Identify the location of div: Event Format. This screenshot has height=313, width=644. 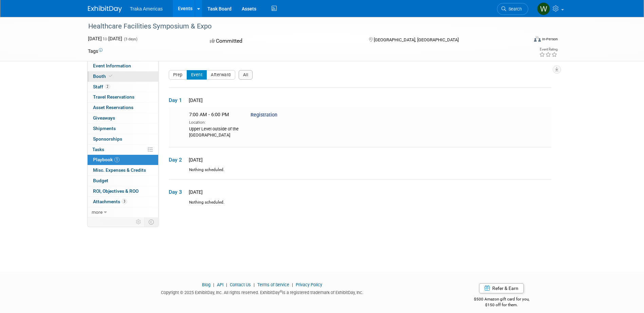
(523, 40).